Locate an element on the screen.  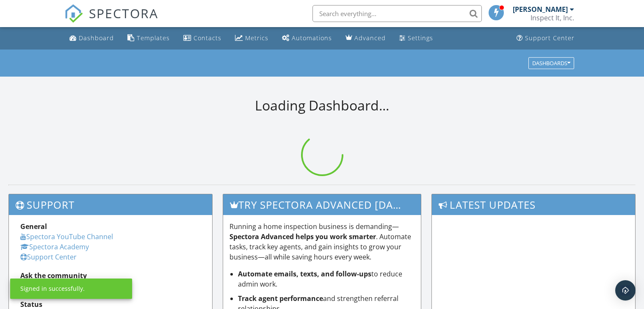
a: SPECTORA is located at coordinates (111, 20).